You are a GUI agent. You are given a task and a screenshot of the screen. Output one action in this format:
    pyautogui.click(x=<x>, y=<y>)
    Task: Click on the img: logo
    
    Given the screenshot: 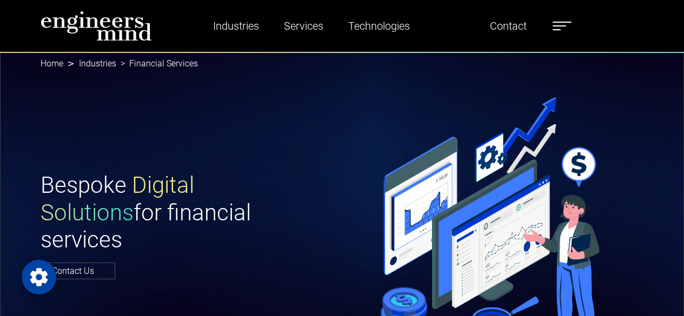 What is the action you would take?
    pyautogui.click(x=96, y=26)
    